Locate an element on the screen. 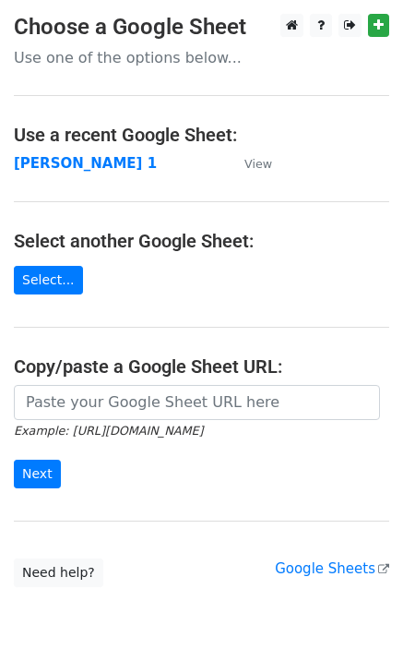 Image resolution: width=403 pixels, height=661 pixels. input: Next is located at coordinates (37, 474).